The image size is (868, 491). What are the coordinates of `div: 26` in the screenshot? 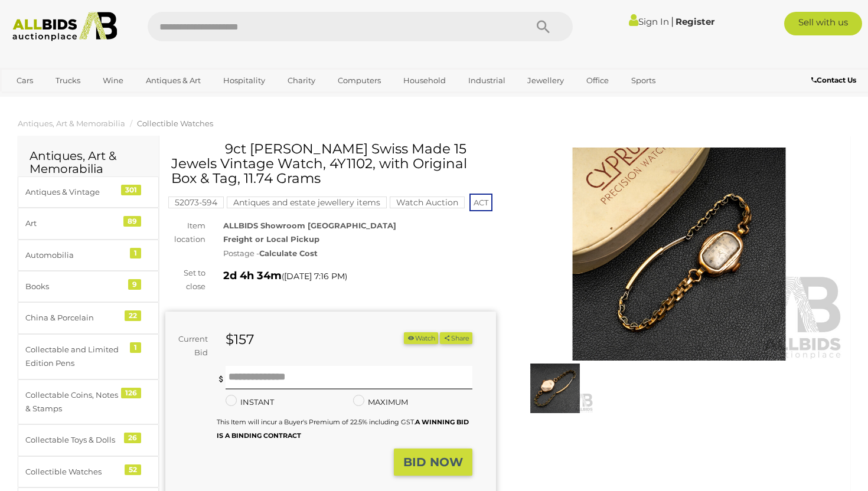 It's located at (132, 438).